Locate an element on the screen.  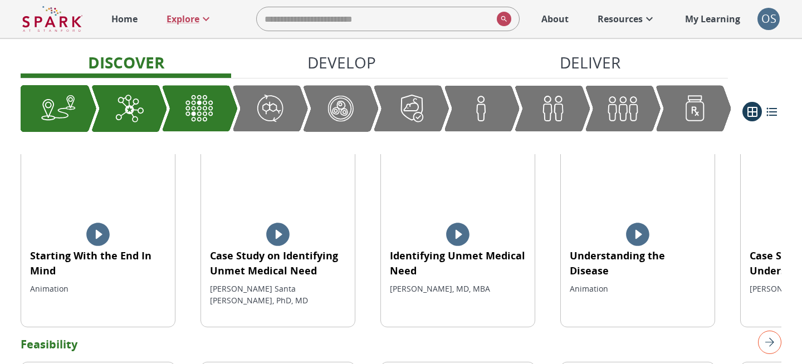
a: Explore is located at coordinates (189, 19).